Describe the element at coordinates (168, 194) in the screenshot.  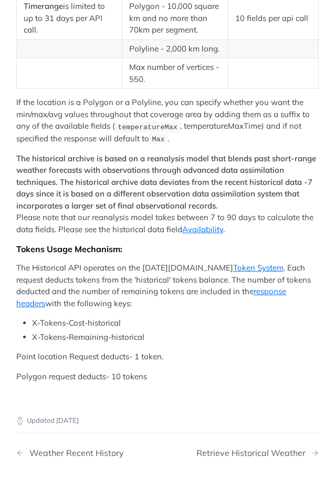
I see `p: Please note that our reanalysis model takes between 7 to 90 days to calculate the data fields. Pl...` at that location.